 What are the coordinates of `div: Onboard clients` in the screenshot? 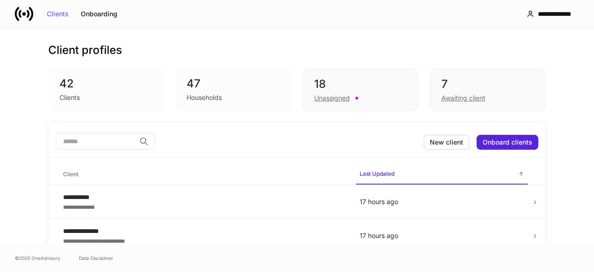 It's located at (507, 142).